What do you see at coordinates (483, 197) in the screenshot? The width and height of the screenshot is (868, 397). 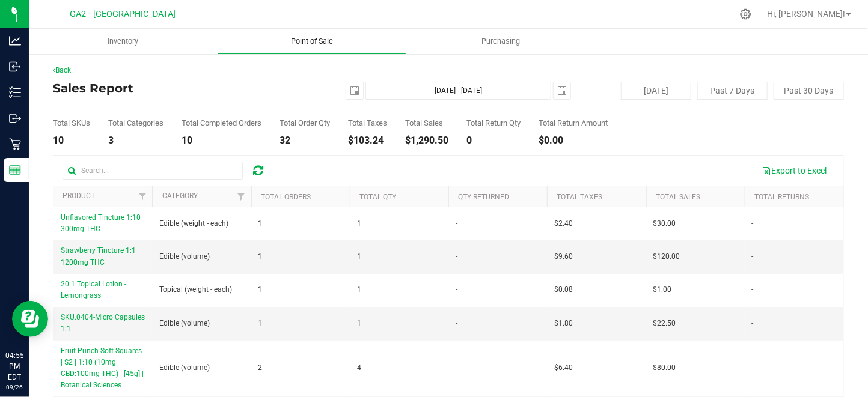 I see `a: Qty Returned` at bounding box center [483, 197].